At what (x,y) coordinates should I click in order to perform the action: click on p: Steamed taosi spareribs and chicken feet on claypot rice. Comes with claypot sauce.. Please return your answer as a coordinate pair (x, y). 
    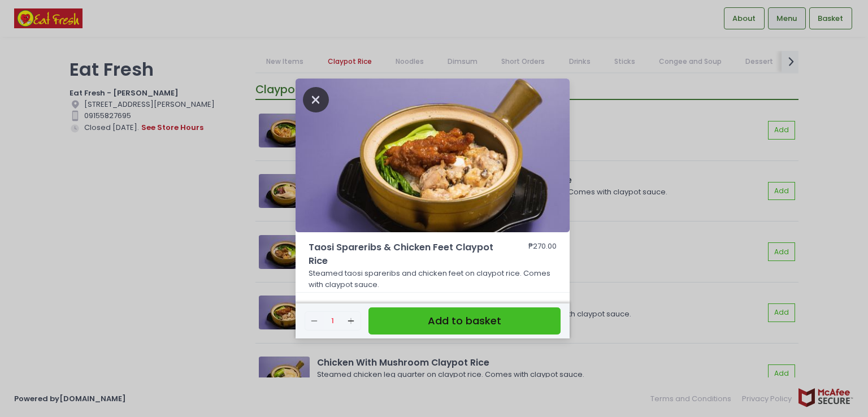
    Looking at the image, I should click on (433, 279).